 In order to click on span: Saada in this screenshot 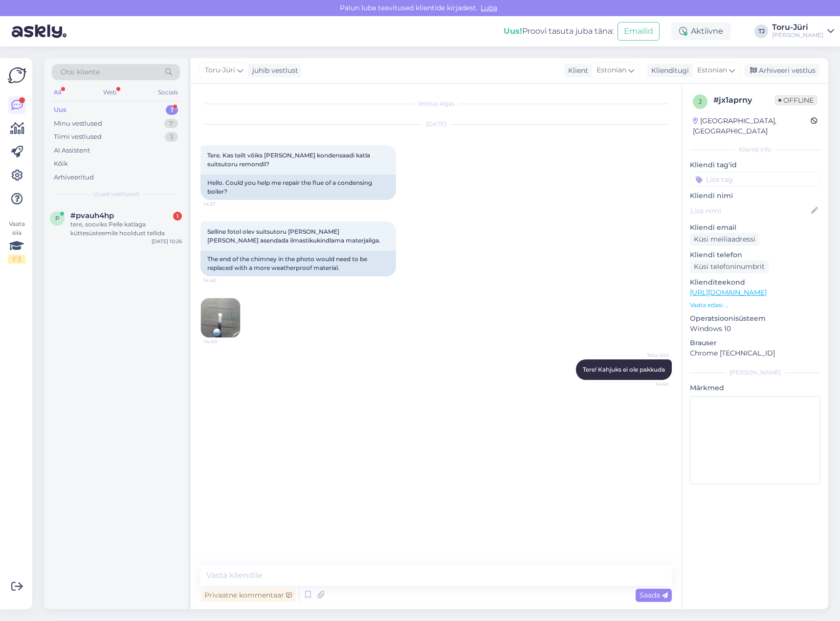, I will do `click(654, 595)`.